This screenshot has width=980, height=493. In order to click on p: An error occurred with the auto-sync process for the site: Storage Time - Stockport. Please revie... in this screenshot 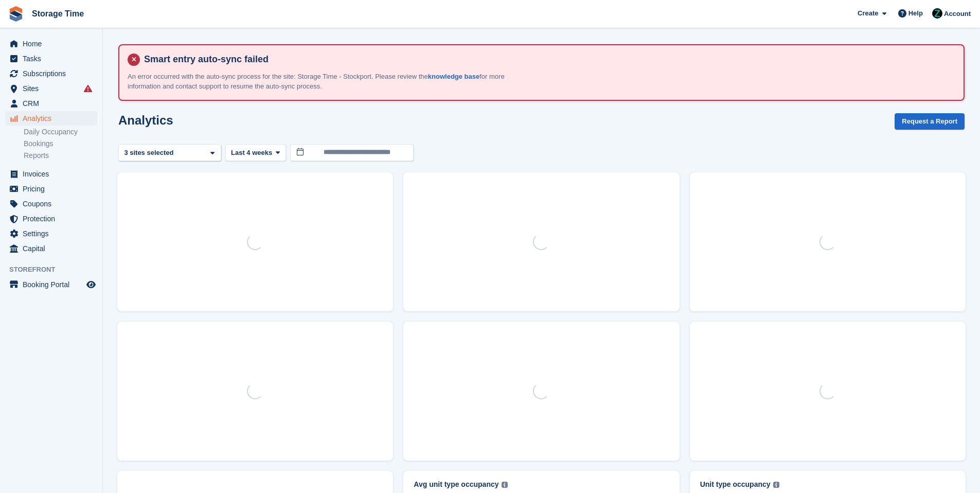, I will do `click(321, 82)`.